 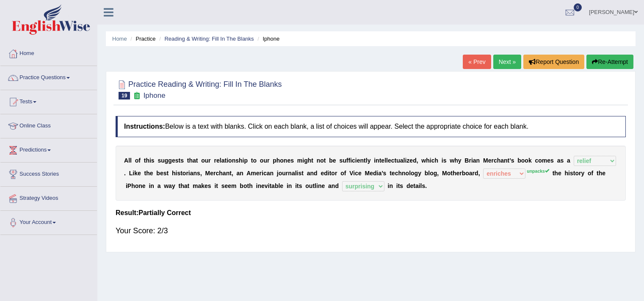 I want to click on b: g, so click(x=435, y=173).